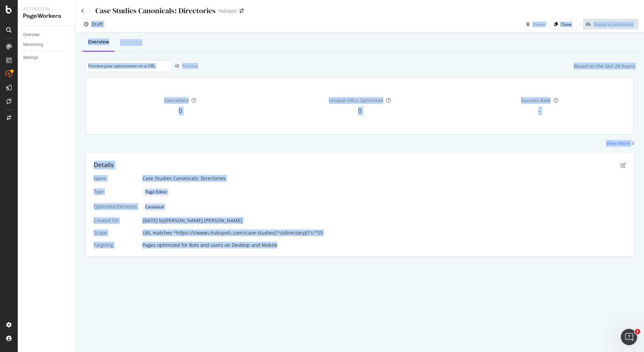 Image resolution: width=644 pixels, height=352 pixels. Describe the element at coordinates (82, 11) in the screenshot. I see `a: Click to go back` at that location.